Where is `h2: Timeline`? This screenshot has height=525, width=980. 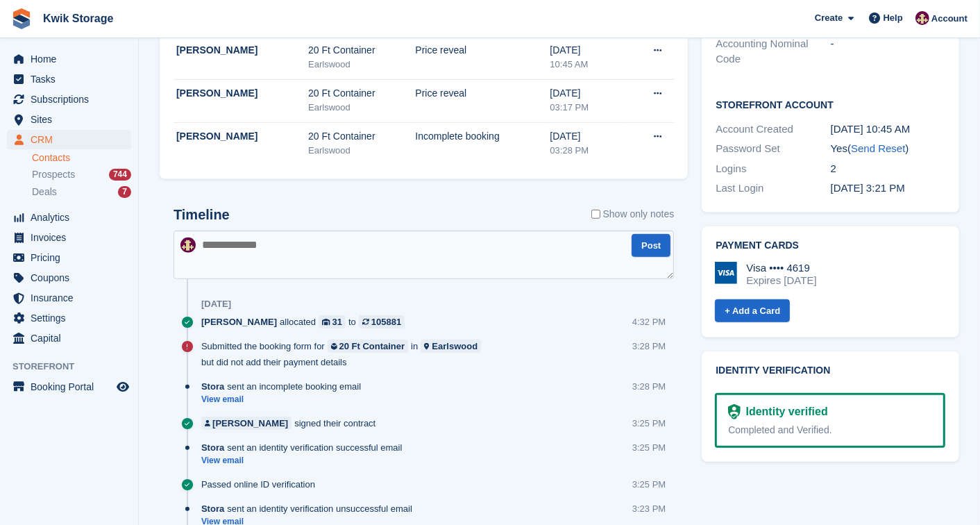 h2: Timeline is located at coordinates (201, 215).